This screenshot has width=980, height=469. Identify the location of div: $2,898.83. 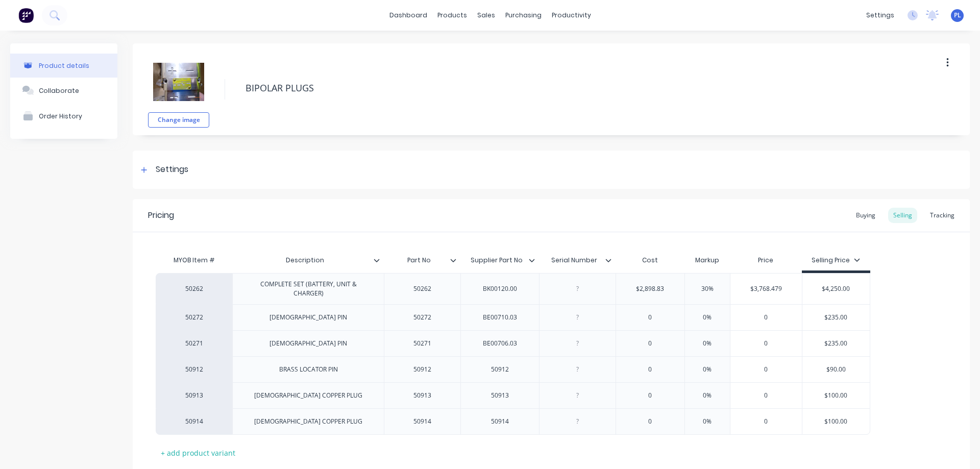
(651, 289).